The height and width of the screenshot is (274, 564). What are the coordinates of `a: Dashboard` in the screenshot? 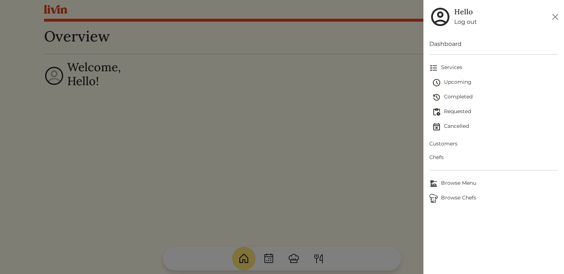 It's located at (494, 44).